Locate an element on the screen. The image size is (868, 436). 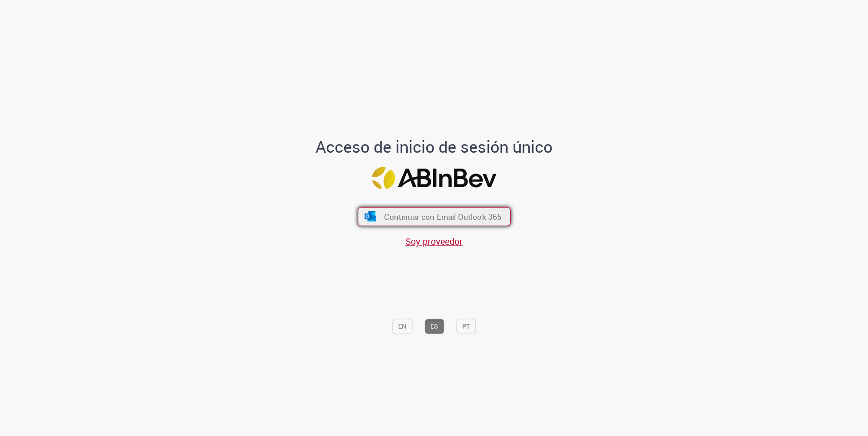
a: Soy proveedor is located at coordinates (434, 242).